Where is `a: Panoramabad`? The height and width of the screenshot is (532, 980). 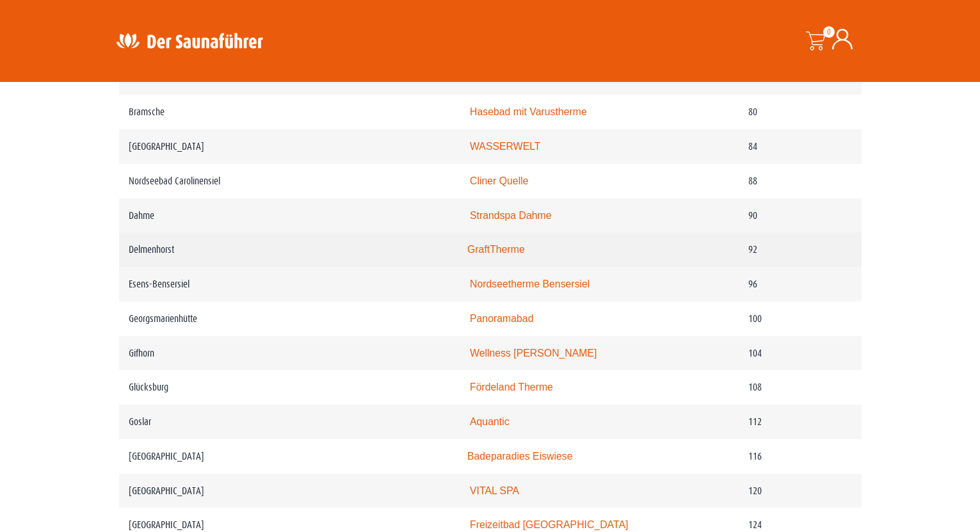 a: Panoramabad is located at coordinates (501, 318).